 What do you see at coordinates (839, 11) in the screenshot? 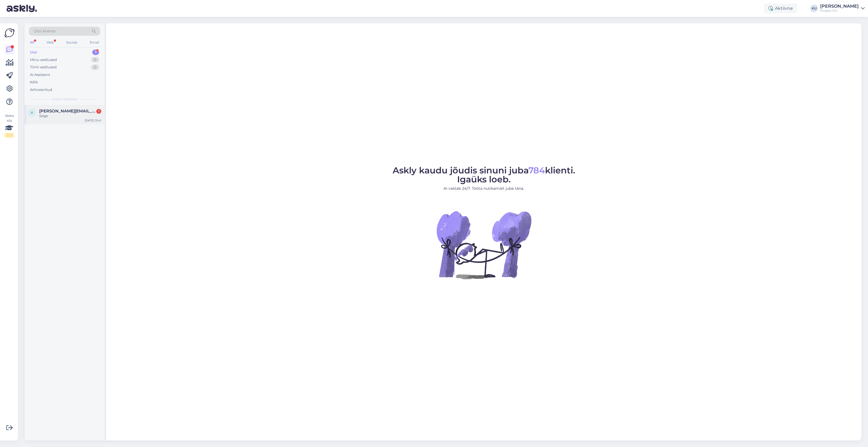
I see `div: Huppa OÜ` at bounding box center [839, 11].